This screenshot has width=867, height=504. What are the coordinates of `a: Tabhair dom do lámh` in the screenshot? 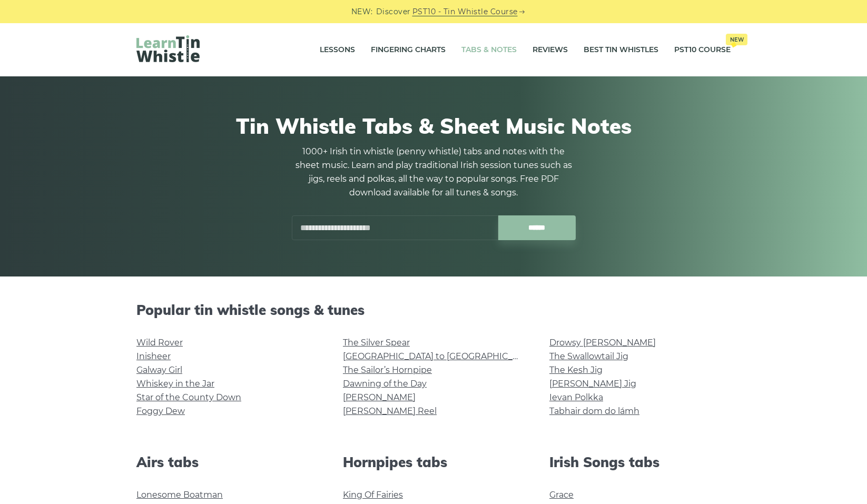 It's located at (594, 411).